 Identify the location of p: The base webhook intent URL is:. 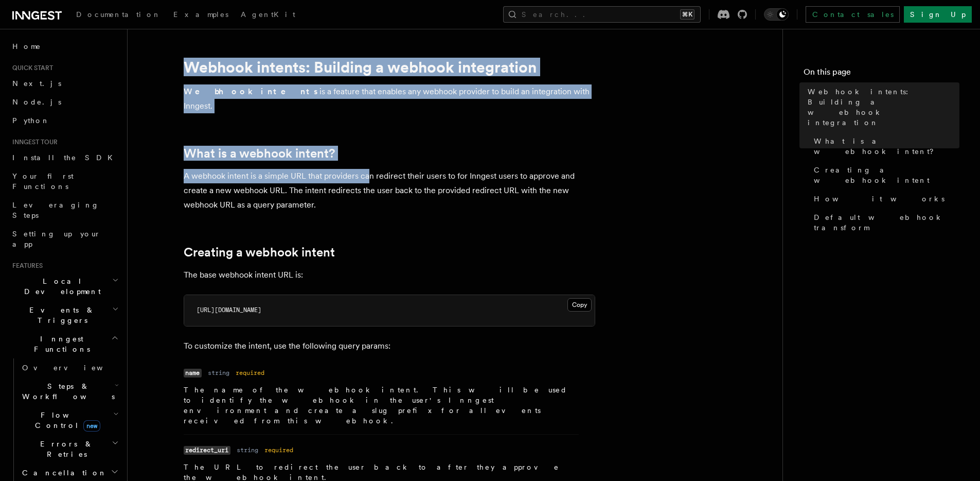
(389, 274).